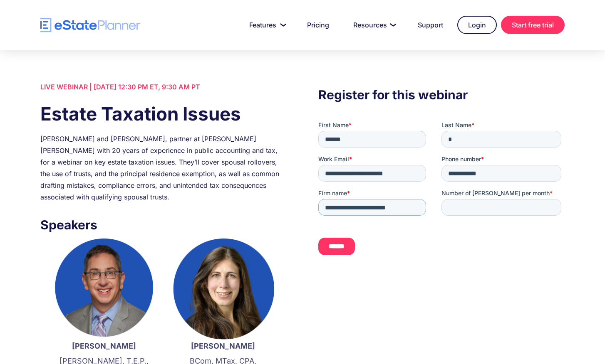 The image size is (605, 364). I want to click on span: Last Name, so click(138, 4).